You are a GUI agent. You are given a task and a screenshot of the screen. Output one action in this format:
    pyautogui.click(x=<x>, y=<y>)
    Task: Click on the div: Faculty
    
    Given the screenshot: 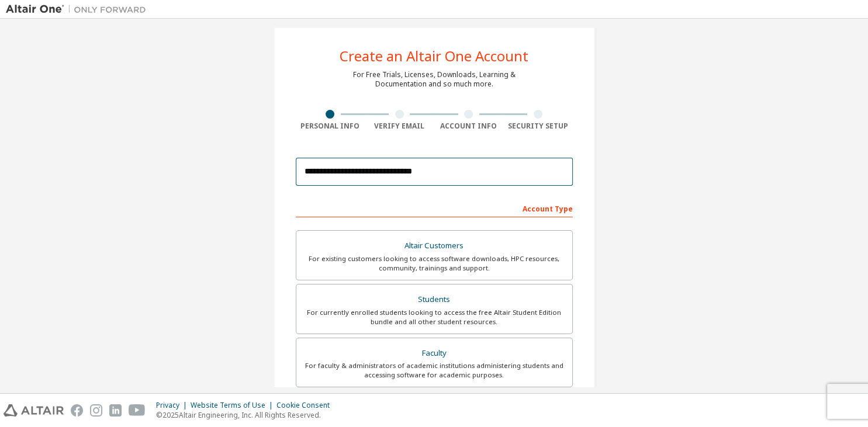 What is the action you would take?
    pyautogui.click(x=434, y=354)
    